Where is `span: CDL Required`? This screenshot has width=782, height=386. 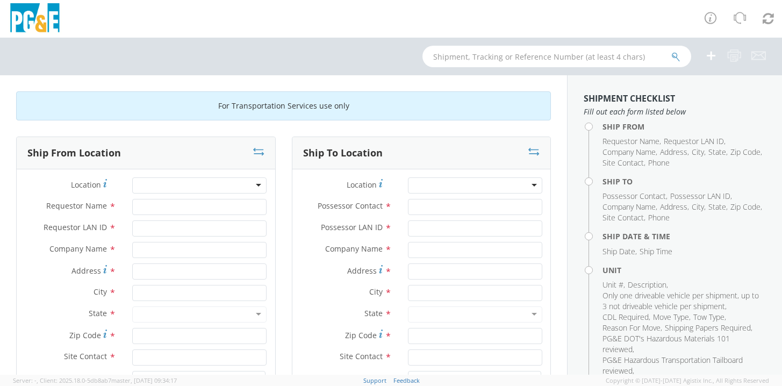 span: CDL Required is located at coordinates (626, 317).